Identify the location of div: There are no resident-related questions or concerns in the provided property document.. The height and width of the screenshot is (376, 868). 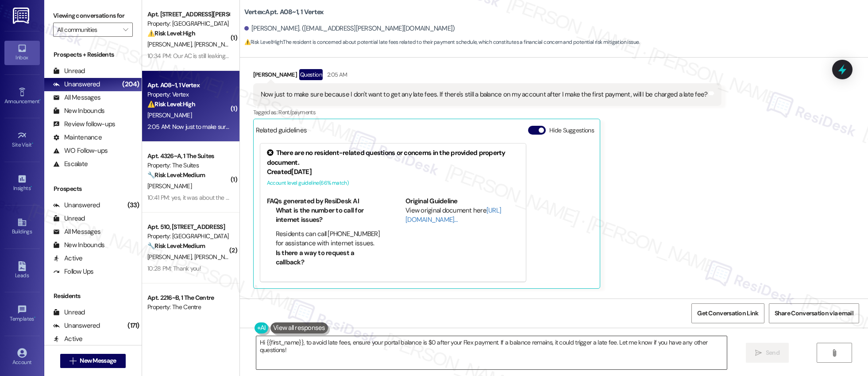
(393, 157).